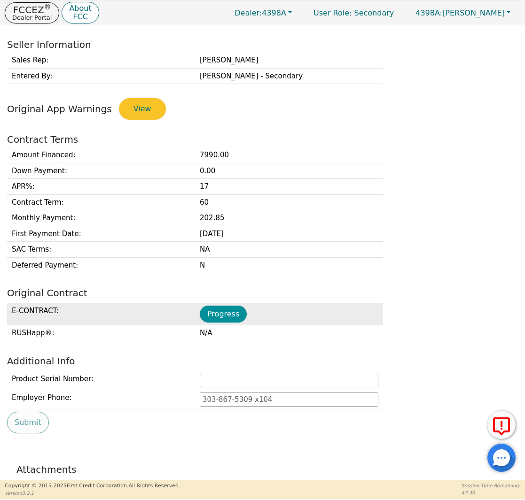  Describe the element at coordinates (32, 17) in the screenshot. I see `p: Dealer Portal` at that location.